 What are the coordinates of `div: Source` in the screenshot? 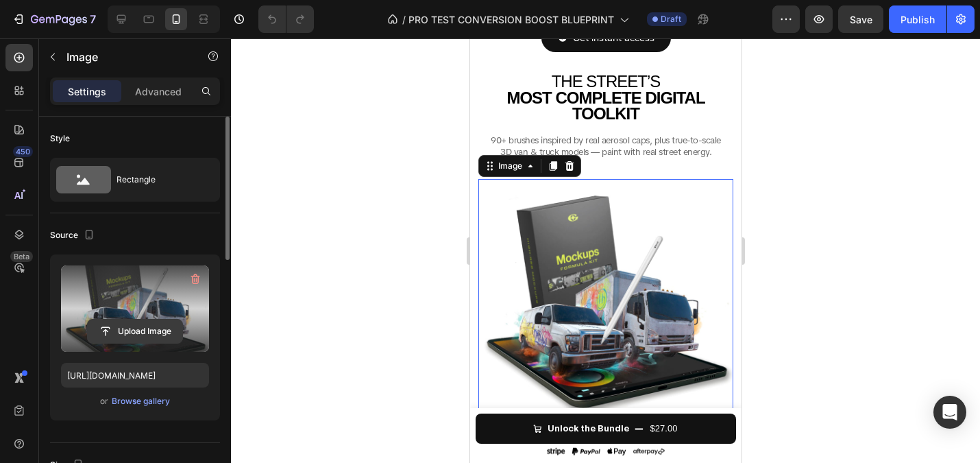 It's located at (73, 235).